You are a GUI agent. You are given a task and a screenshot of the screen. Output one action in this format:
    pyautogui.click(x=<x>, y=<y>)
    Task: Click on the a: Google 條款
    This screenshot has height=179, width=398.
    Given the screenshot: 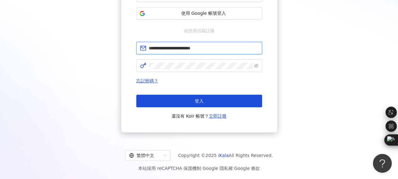 What is the action you would take?
    pyautogui.click(x=247, y=169)
    